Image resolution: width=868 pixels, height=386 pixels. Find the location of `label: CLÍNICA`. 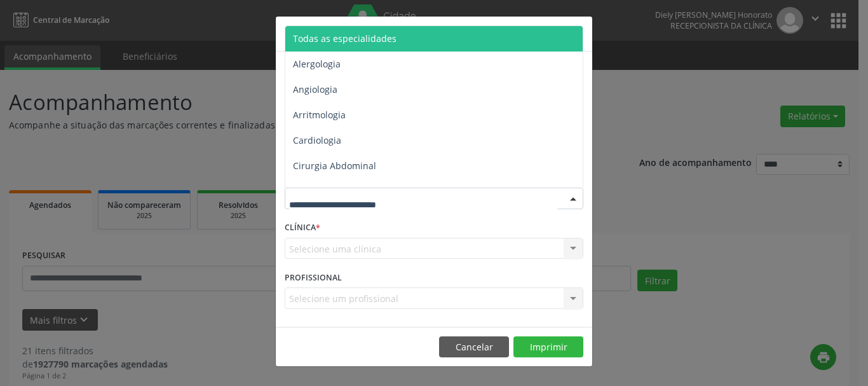

label: CLÍNICA is located at coordinates (303, 228).